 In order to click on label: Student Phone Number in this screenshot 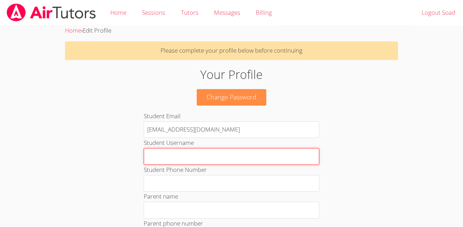, I will do `click(175, 170)`.